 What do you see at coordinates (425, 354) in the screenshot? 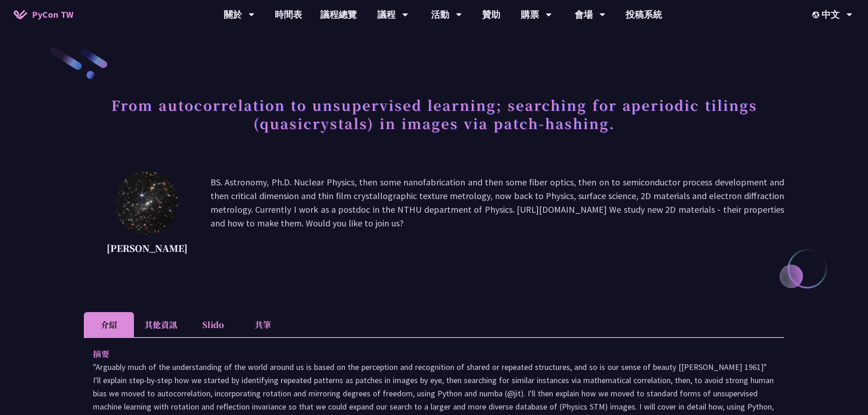
I see `p: 摘要` at bounding box center [425, 354].